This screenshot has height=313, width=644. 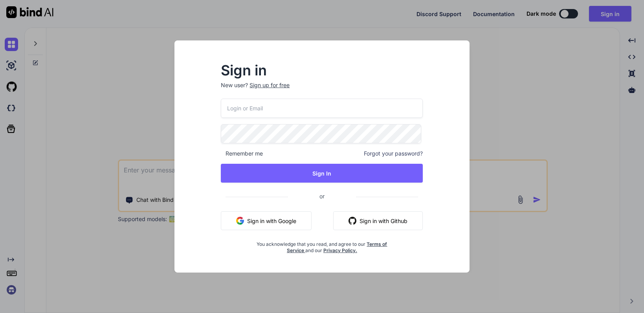 I want to click on div: You acknowledge that you read, and agree to our and our, so click(x=322, y=245).